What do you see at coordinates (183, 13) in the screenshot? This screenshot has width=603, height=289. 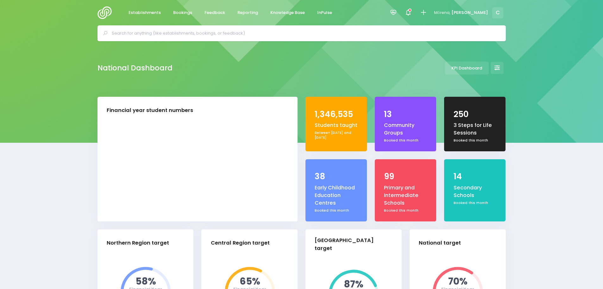 I see `a: Bookings` at bounding box center [183, 13].